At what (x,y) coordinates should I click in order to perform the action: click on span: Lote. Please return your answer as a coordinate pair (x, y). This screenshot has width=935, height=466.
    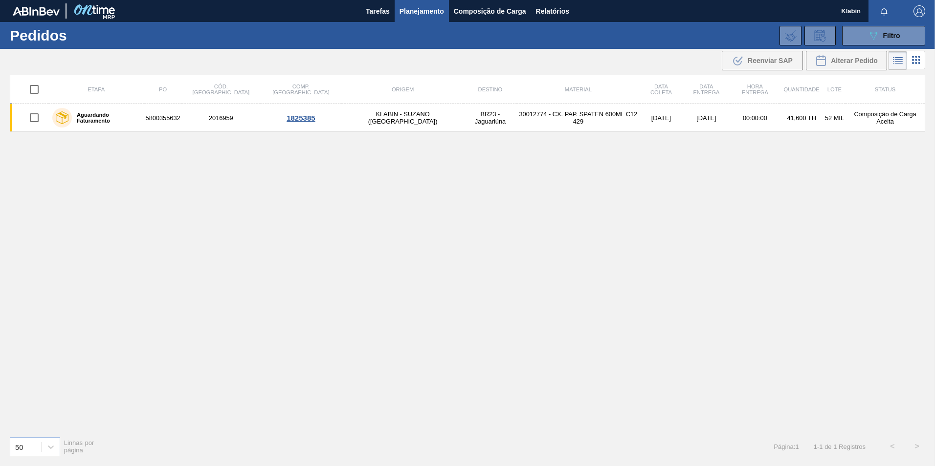
    Looking at the image, I should click on (834, 89).